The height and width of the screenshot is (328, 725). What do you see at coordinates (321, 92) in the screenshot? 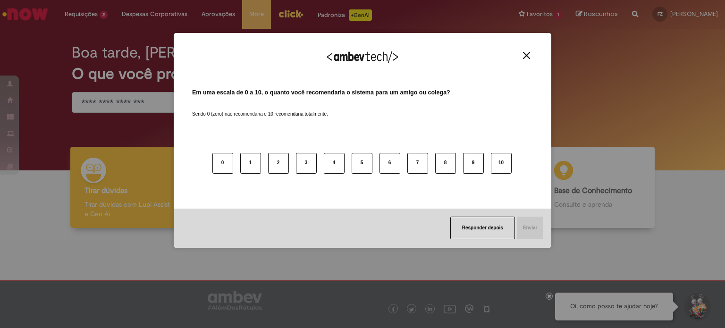
I see `label: Em uma escala de 0 a 10, o quanto você recomendaria o sistema para um amigo ou colega?` at bounding box center [321, 92].